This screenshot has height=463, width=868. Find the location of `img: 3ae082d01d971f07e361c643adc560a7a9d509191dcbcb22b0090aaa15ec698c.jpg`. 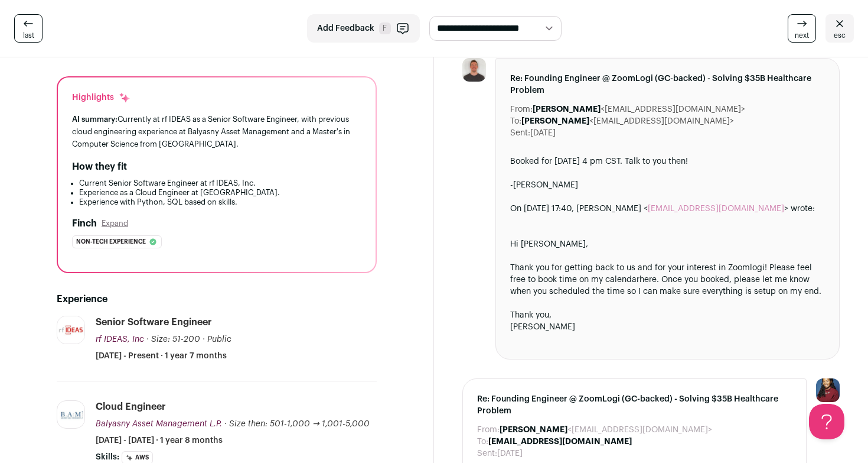

img: 3ae082d01d971f07e361c643adc560a7a9d509191dcbcb22b0090aaa15ec698c.jpg is located at coordinates (71, 415).